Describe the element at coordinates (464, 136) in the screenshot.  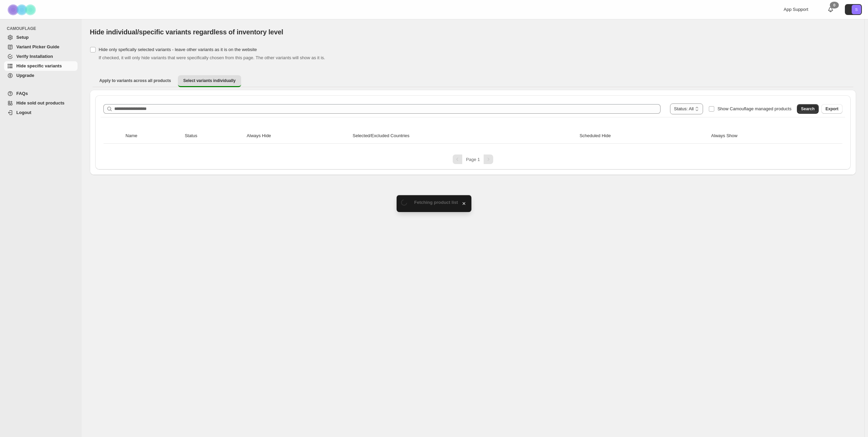
I see `th: Selected/Excluded Countries` at that location.